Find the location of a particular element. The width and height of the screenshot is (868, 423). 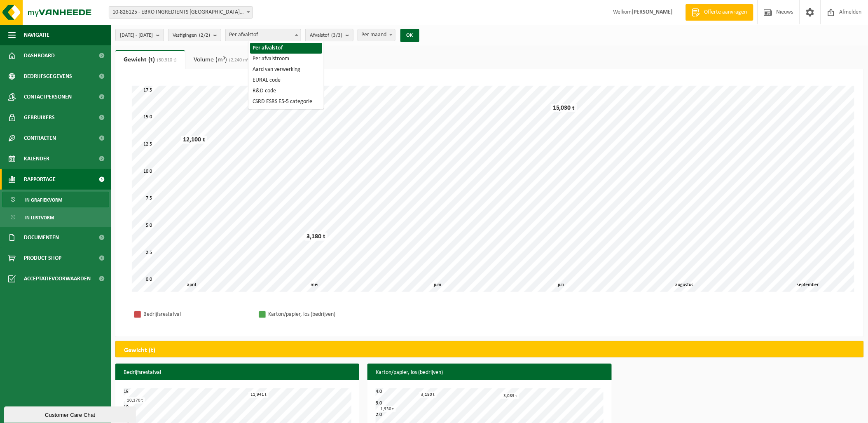

span: Per maand is located at coordinates (376, 35).